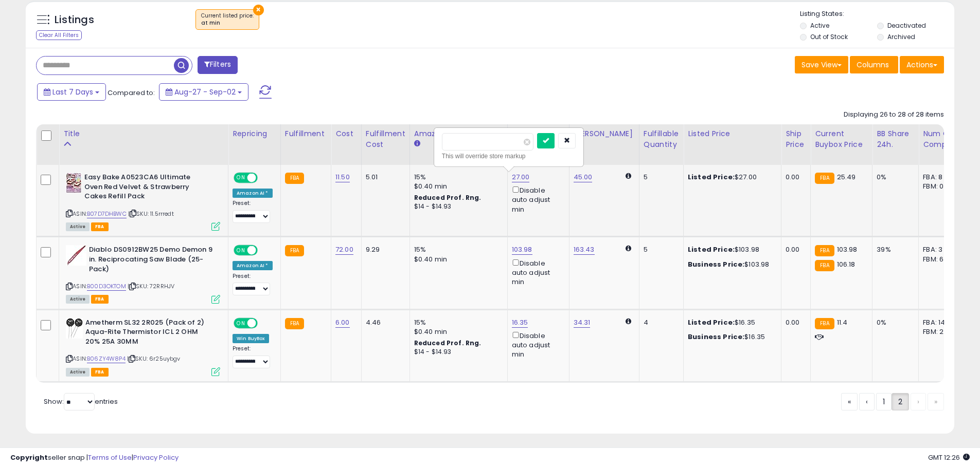 The image size is (980, 468). Describe the element at coordinates (73, 183) in the screenshot. I see `img: 51r-A0LnqoL._SL40_.jpg` at that location.